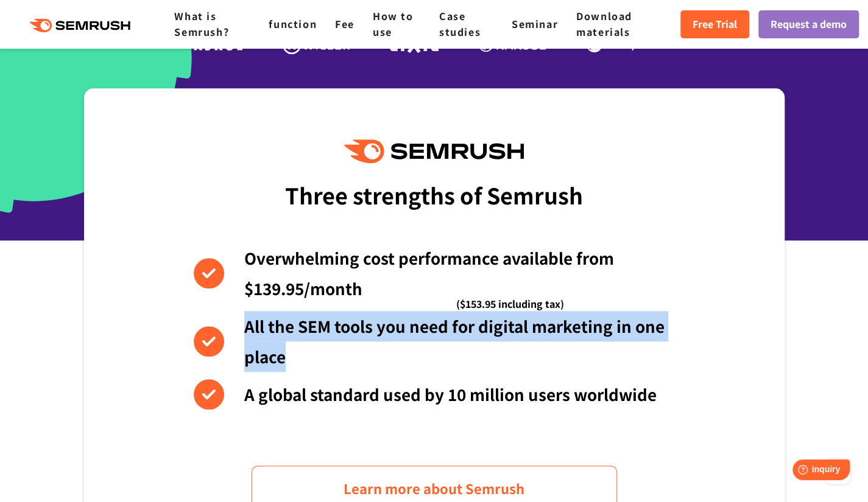 The height and width of the screenshot is (502, 868). Describe the element at coordinates (714, 24) in the screenshot. I see `a: Free Trial` at that location.